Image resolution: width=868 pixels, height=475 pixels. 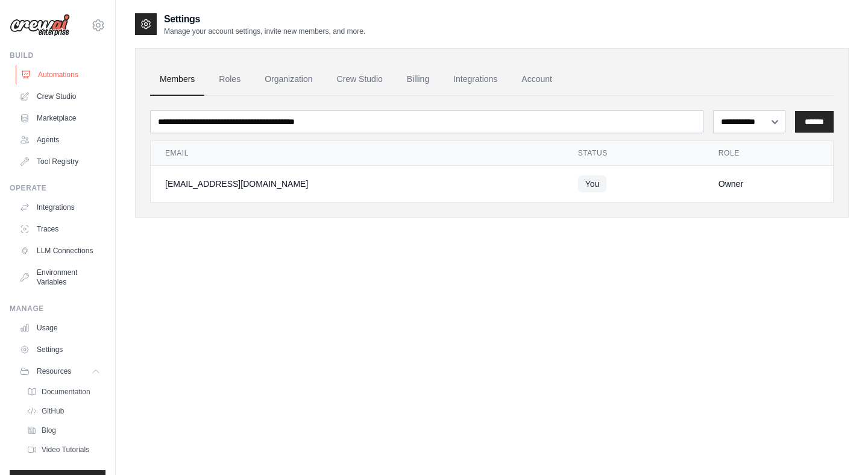 I want to click on a: Blog, so click(x=63, y=430).